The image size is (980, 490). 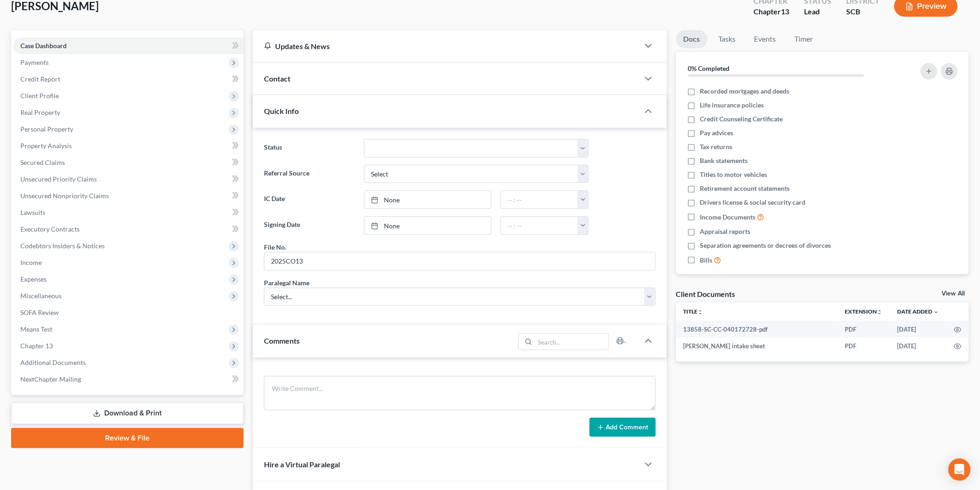 What do you see at coordinates (622, 427) in the screenshot?
I see `button: Add Comment` at bounding box center [622, 427].